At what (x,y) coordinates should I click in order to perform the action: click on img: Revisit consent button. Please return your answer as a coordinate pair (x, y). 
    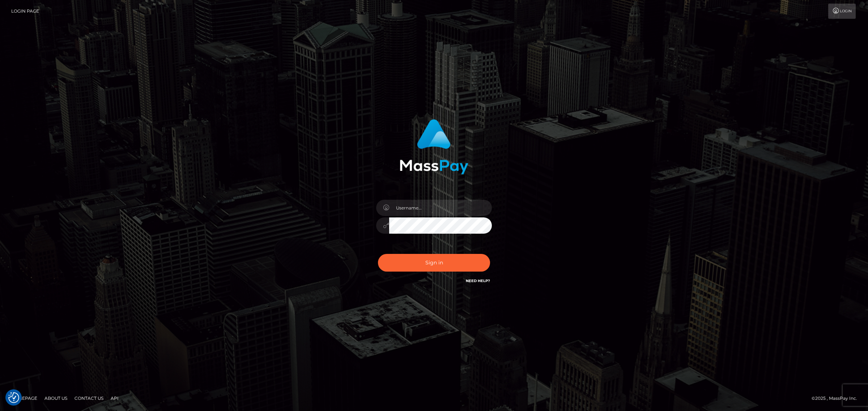
    Looking at the image, I should click on (14, 398).